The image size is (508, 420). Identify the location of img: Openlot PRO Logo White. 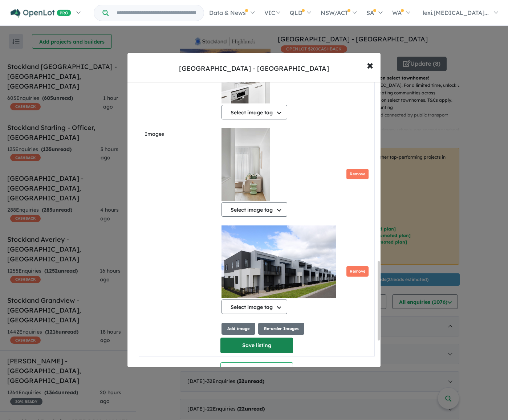
(41, 13).